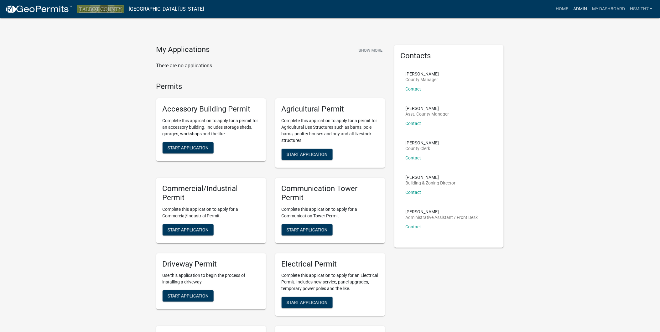  What do you see at coordinates (608, 9) in the screenshot?
I see `a: My Dashboard` at bounding box center [608, 9].